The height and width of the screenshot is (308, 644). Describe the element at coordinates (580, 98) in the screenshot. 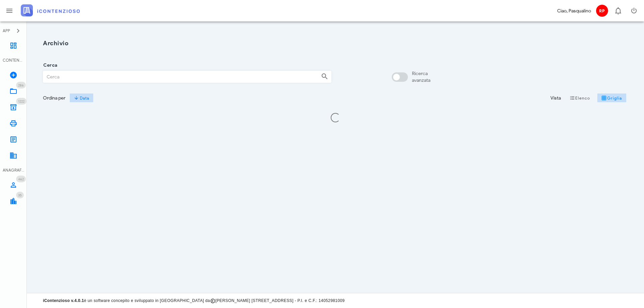

I see `button: Elenco` at that location.